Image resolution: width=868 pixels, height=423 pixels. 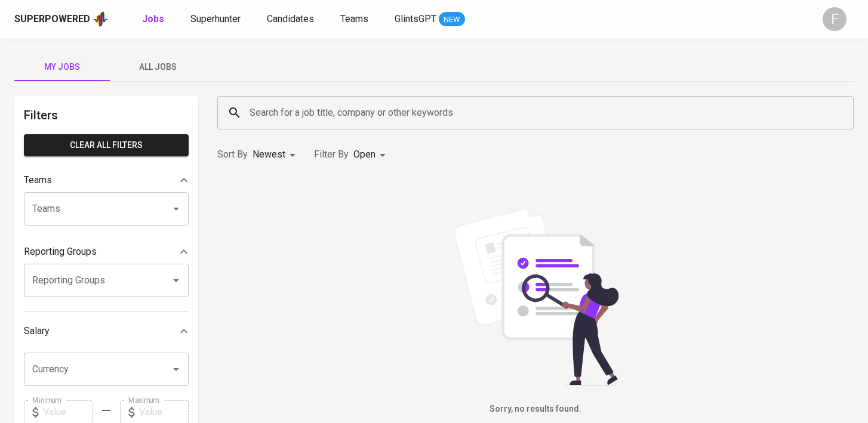 What do you see at coordinates (107, 331) in the screenshot?
I see `div: Salary` at bounding box center [107, 331].